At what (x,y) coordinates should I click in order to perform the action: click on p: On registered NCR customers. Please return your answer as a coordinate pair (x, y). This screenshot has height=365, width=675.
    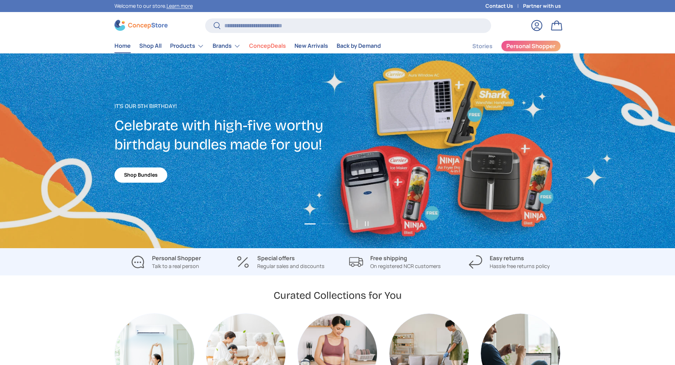
    Looking at the image, I should click on (405, 266).